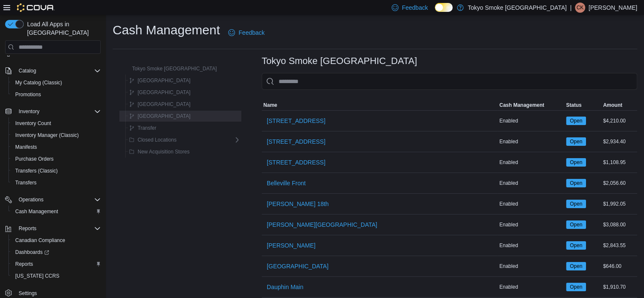 This screenshot has width=644, height=298. Describe the element at coordinates (619, 183) in the screenshot. I see `div: $2,056.60` at that location.